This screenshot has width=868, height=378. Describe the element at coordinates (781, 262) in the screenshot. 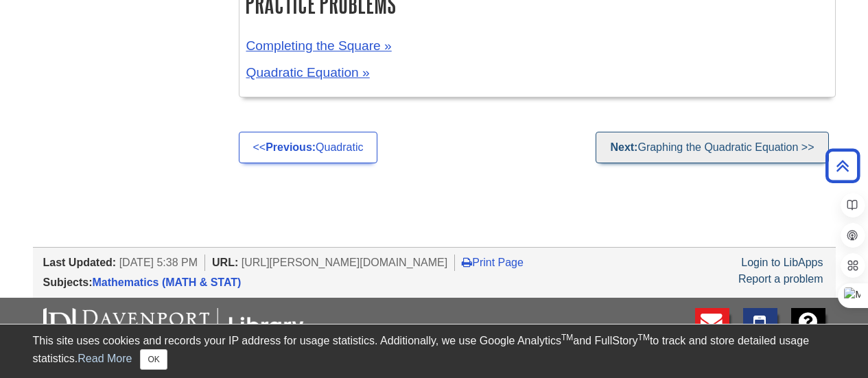

I see `a: Login to LibApps` at that location.